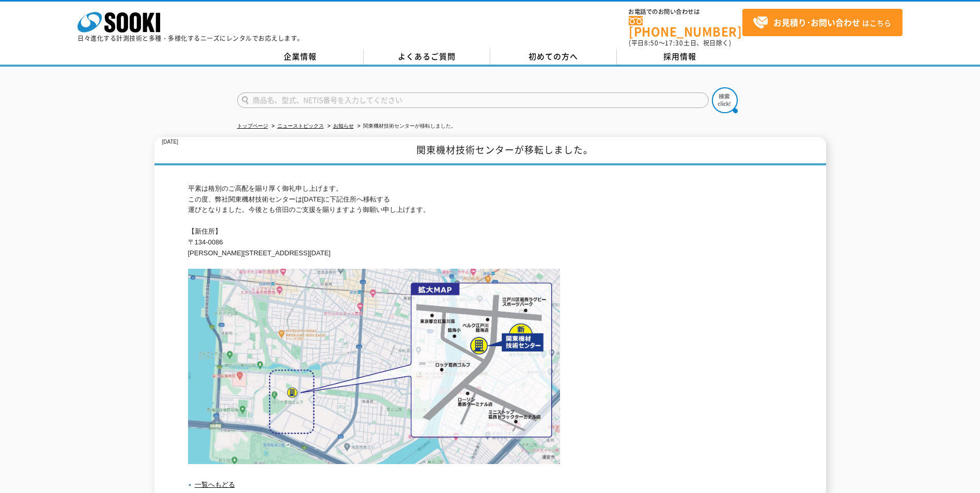 This screenshot has height=493, width=980. I want to click on a: よくあるご質問, so click(427, 57).